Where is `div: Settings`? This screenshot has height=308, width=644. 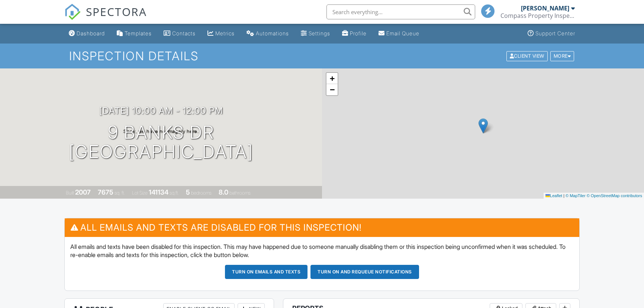
div: Settings is located at coordinates (319, 33).